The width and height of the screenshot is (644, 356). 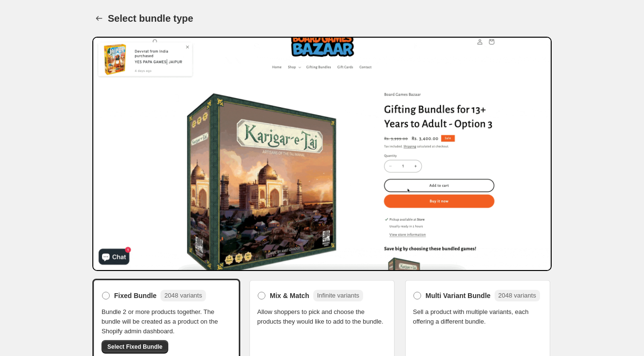 What do you see at coordinates (135, 347) in the screenshot?
I see `button: Select Fixed Bundle` at bounding box center [135, 347].